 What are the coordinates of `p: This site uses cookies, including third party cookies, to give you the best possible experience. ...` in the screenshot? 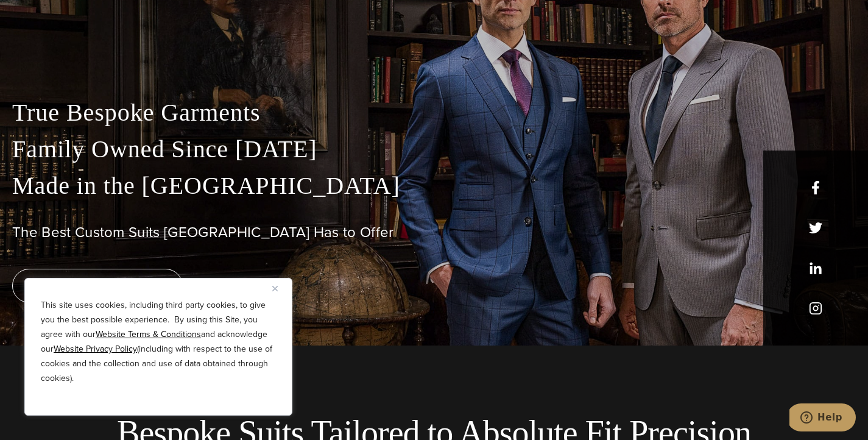 It's located at (159, 342).